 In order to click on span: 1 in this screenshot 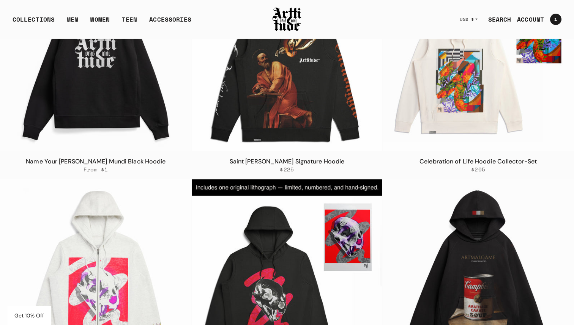, I will do `click(555, 19)`.